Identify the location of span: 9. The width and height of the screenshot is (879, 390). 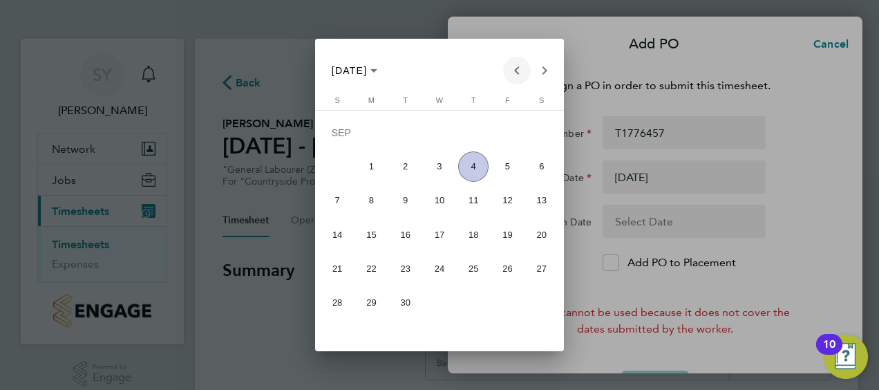
(406, 200).